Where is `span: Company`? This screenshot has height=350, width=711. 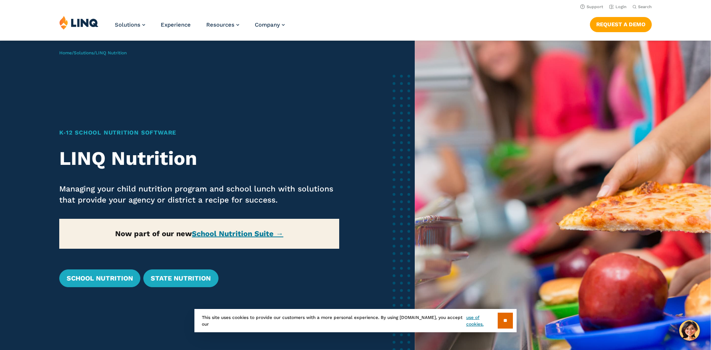
span: Company is located at coordinates (267, 25).